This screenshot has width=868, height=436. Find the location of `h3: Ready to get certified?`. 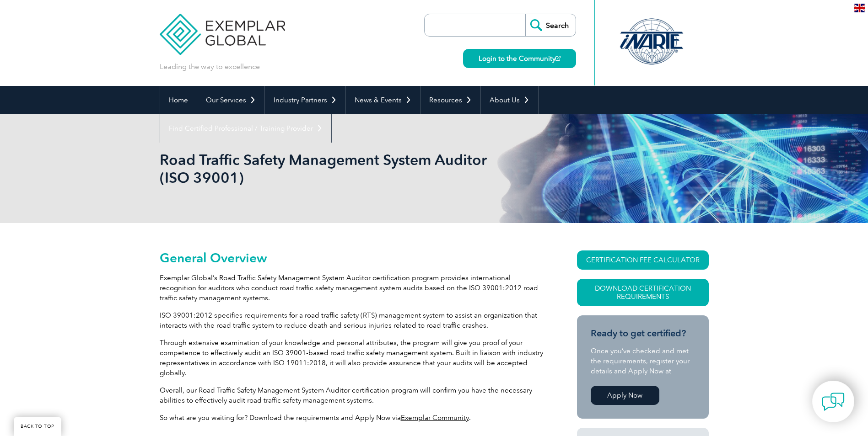

h3: Ready to get certified? is located at coordinates (643, 333).